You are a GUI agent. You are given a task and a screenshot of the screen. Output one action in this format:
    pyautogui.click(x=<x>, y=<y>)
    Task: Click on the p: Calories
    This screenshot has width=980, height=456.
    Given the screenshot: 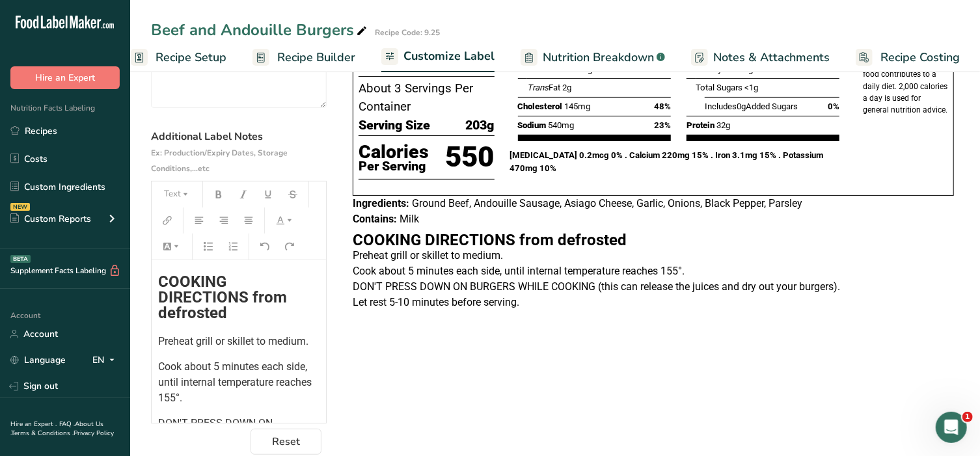 What is the action you would take?
    pyautogui.click(x=393, y=152)
    